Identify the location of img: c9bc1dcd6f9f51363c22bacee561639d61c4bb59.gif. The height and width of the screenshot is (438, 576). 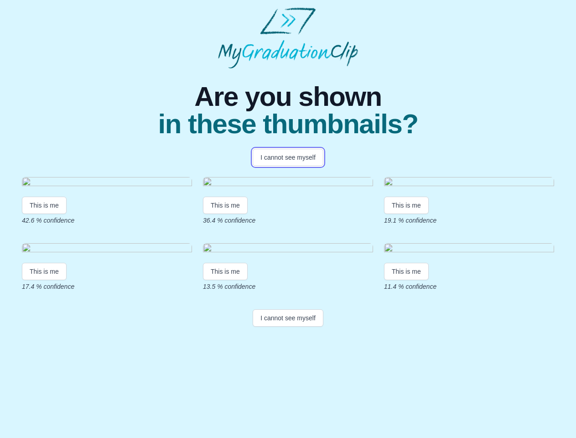
(288, 249).